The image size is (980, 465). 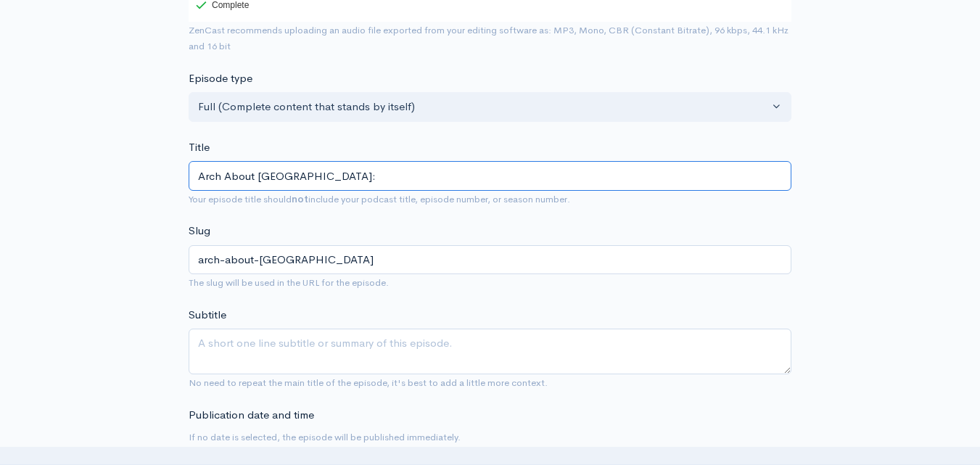 I want to click on label: Publication date and time, so click(x=251, y=415).